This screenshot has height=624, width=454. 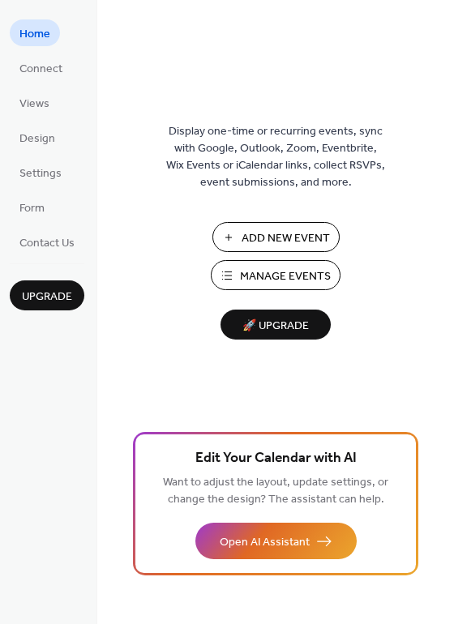 I want to click on span: Contact Us, so click(x=47, y=243).